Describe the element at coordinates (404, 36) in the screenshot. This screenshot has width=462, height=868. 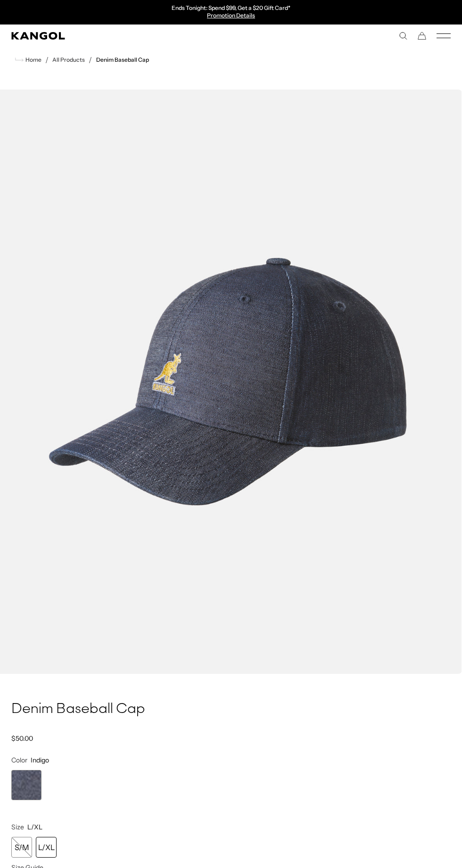
I see `summary: Search here` at that location.